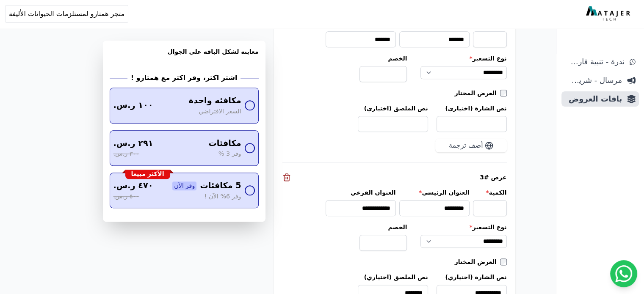 The width and height of the screenshot is (644, 294). Describe the element at coordinates (361, 192) in the screenshot. I see `label: العنوان الفرعي` at that location.